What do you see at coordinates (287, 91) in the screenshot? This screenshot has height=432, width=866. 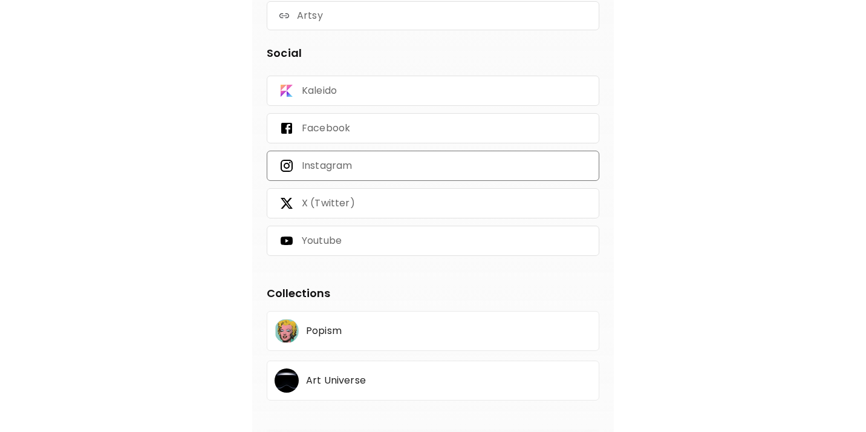 I see `img: Kaleido` at bounding box center [287, 91].